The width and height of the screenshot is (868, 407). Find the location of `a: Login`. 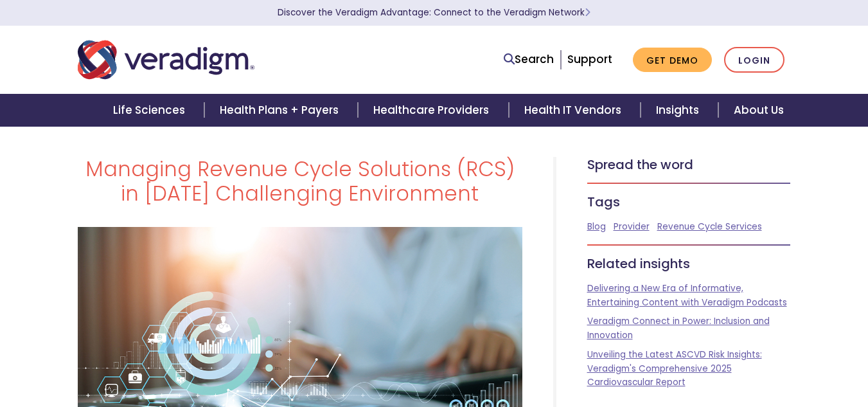

a: Login is located at coordinates (754, 60).